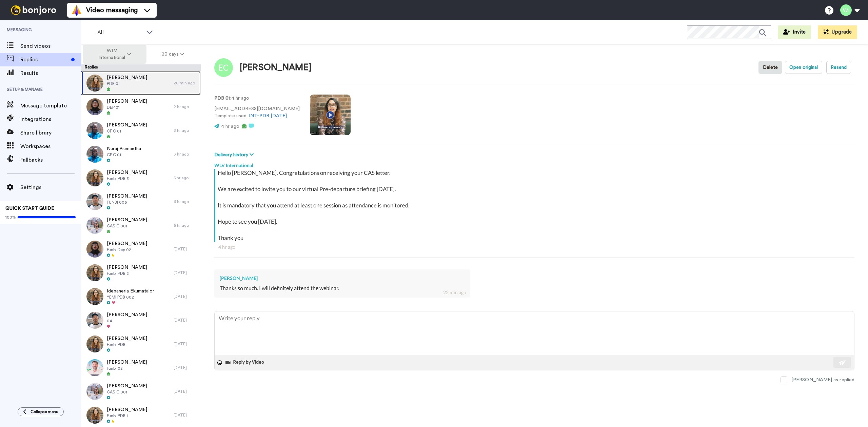  I want to click on span: 04, so click(127, 321).